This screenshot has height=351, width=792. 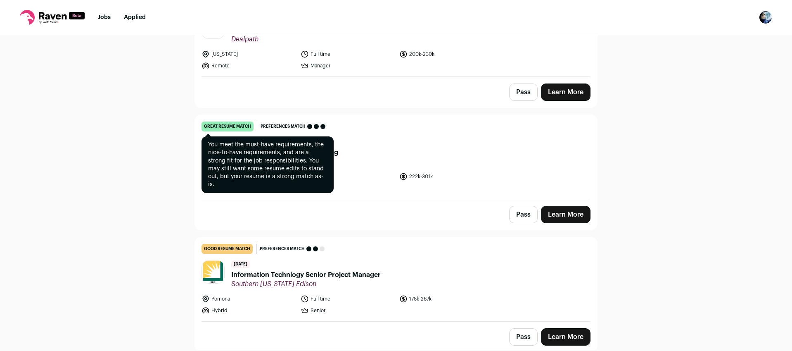 I want to click on li: 222k-301k, so click(x=446, y=176).